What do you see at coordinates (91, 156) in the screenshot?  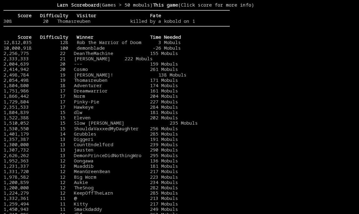 I see `a: 2,626,262 13 DemonPrinceDidNothingWro 295 Mobuls` at bounding box center [91, 156].